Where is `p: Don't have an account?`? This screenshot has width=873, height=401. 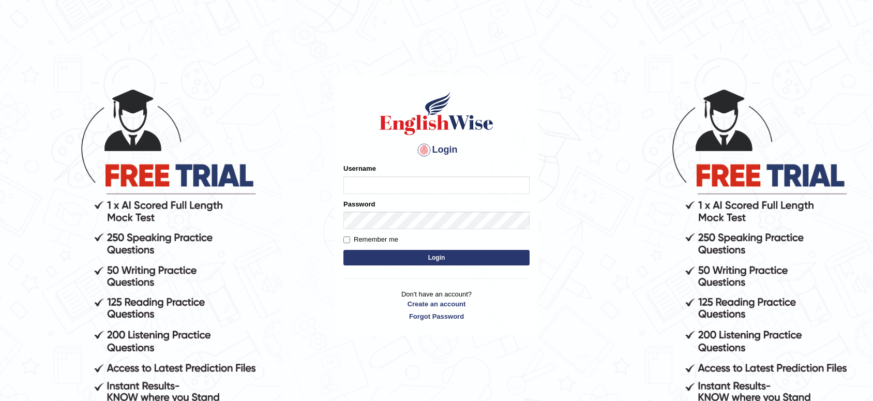 p: Don't have an account? is located at coordinates (436, 305).